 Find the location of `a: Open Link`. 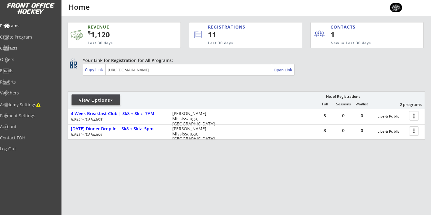

a: Open Link is located at coordinates (283, 70).